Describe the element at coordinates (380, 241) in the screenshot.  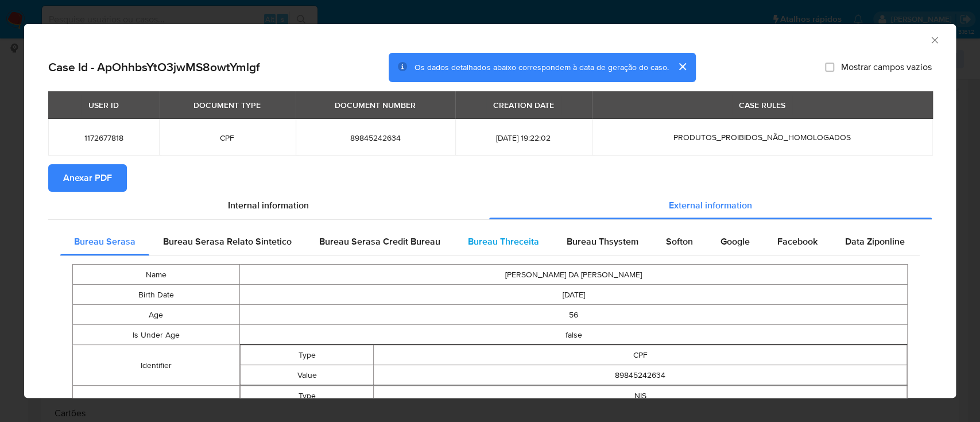
I see `span: Bureau Serasa Credit Bureau` at that location.